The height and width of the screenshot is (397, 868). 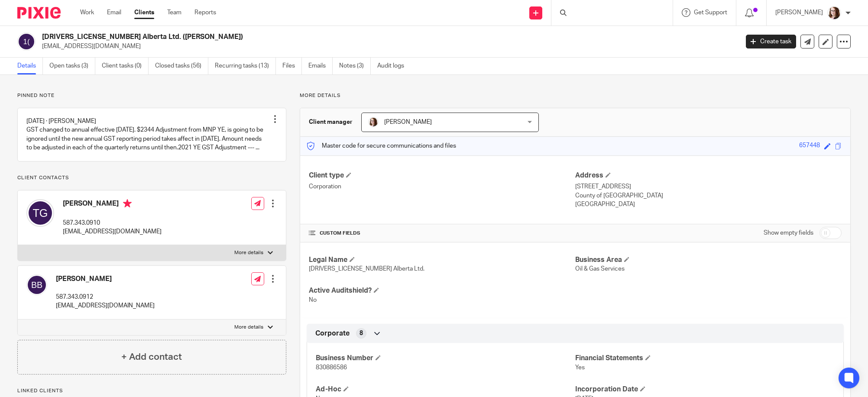 What do you see at coordinates (445, 389) in the screenshot?
I see `h4: Ad-Hoc` at bounding box center [445, 389].